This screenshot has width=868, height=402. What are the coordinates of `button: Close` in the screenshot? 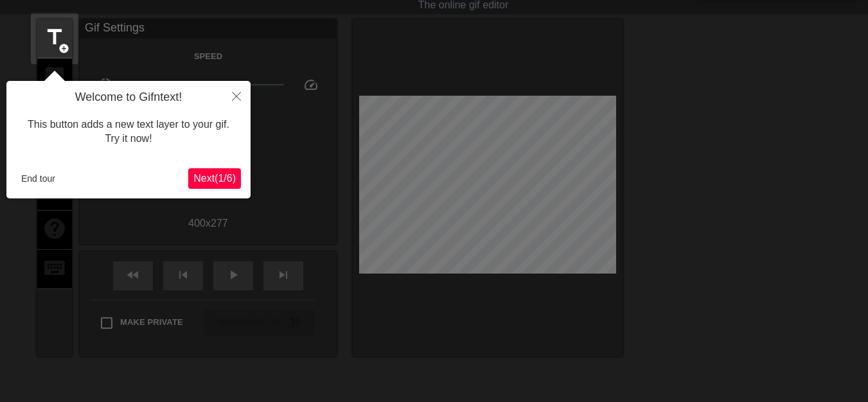 It's located at (236, 96).